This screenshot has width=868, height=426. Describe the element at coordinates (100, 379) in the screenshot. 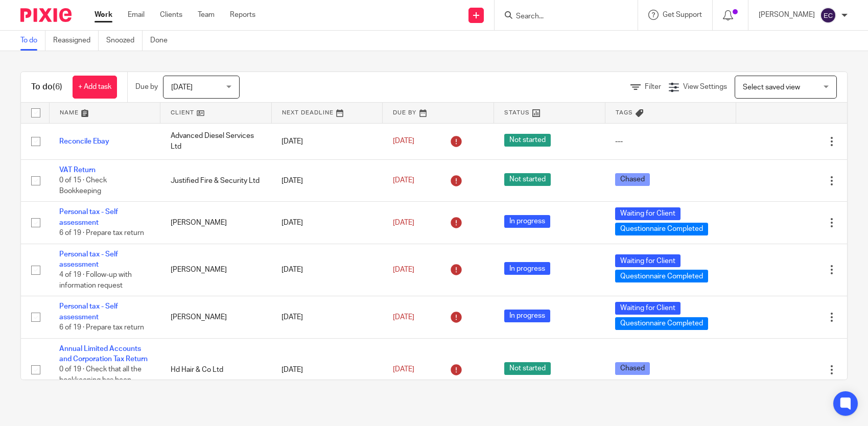

I see `span: 0 of 19 · Check that all the bookkeeping has been completed for the year` at that location.